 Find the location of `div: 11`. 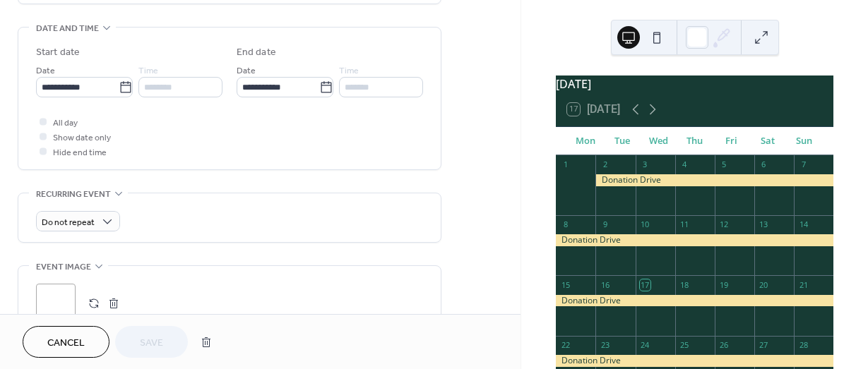

div: 11 is located at coordinates (684, 224).